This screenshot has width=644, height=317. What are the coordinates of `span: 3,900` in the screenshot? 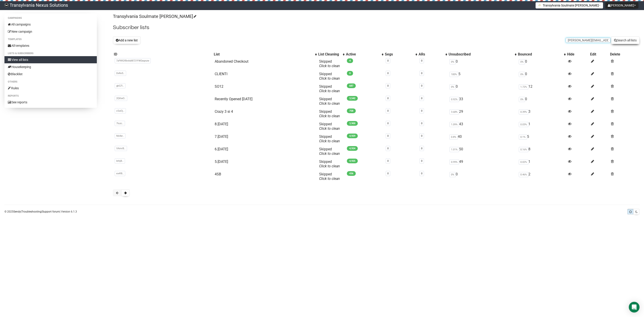 It's located at (352, 123).